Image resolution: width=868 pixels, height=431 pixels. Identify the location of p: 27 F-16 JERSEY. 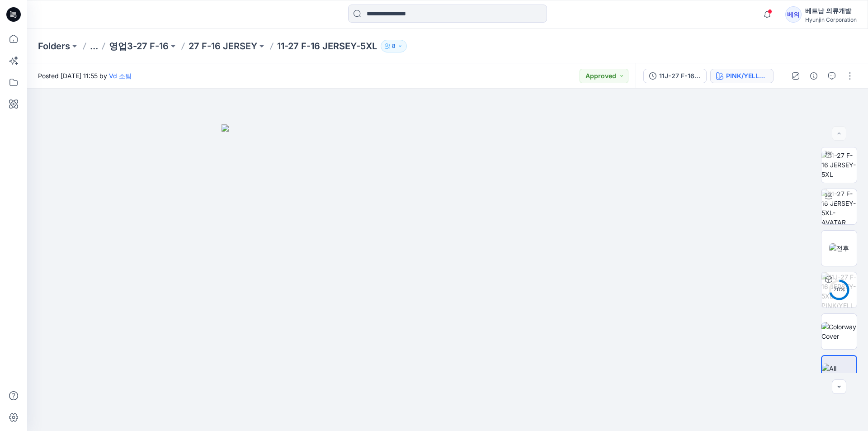
(223, 46).